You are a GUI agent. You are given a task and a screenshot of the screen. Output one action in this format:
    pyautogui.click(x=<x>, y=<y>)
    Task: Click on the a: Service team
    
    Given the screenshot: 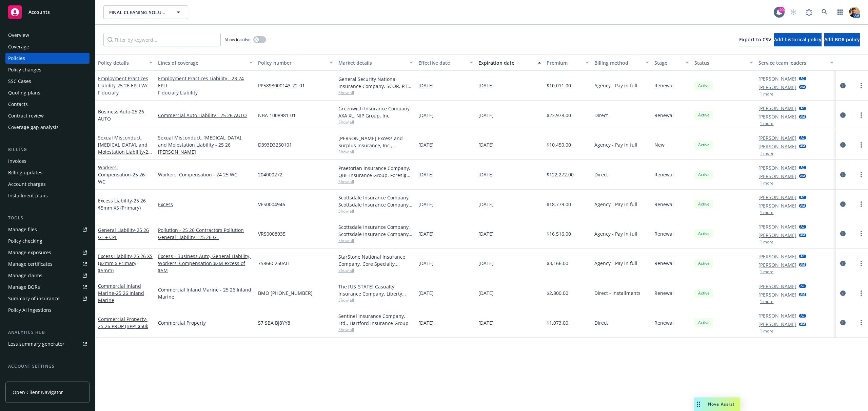 What is the action you would take?
    pyautogui.click(x=48, y=379)
    